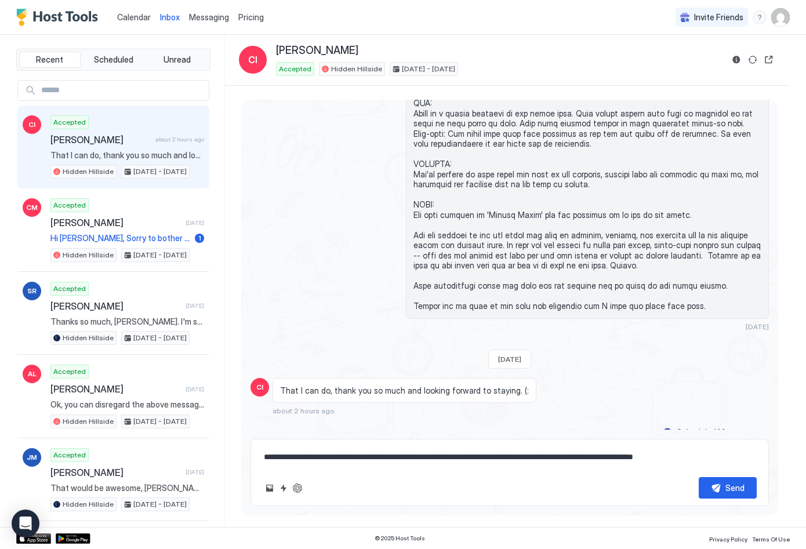  Describe the element at coordinates (284, 488) in the screenshot. I see `button: Quick reply` at that location.